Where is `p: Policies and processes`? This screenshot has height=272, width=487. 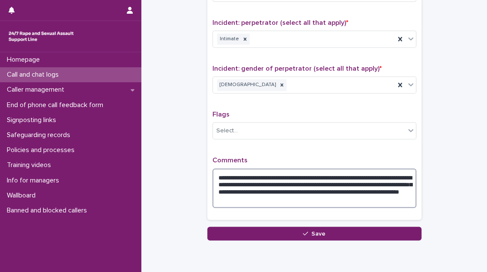
p: Policies and processes is located at coordinates (42, 150).